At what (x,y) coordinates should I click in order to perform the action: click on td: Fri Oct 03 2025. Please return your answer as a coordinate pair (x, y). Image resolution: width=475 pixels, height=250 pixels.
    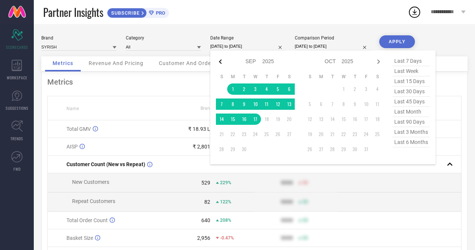
    Looking at the image, I should click on (366, 89).